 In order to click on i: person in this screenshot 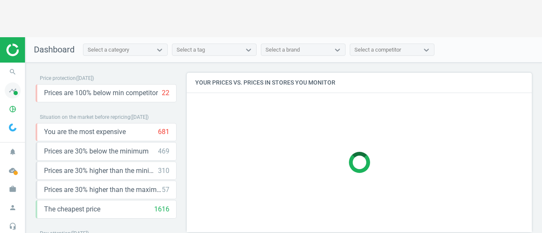, I will do `click(13, 208)`.